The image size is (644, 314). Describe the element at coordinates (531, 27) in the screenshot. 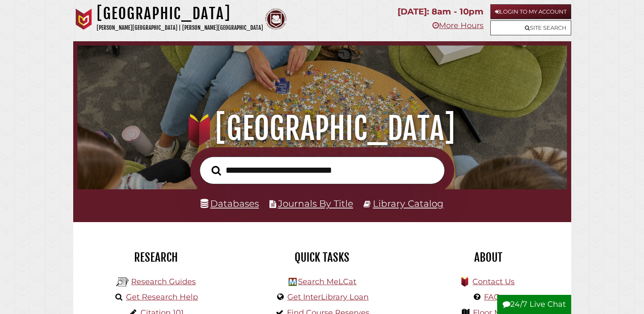

I see `a: Site Search` at that location.